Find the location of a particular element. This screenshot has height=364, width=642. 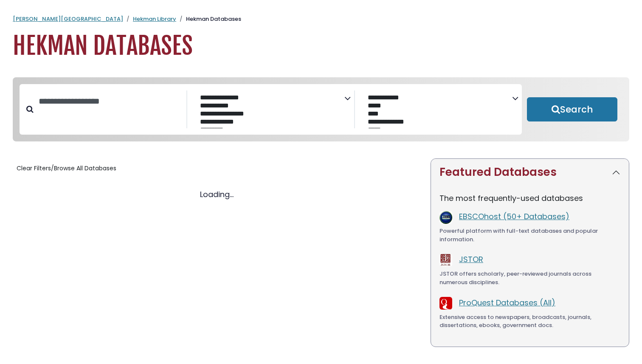

nav: breadcrumb is located at coordinates (321, 19).